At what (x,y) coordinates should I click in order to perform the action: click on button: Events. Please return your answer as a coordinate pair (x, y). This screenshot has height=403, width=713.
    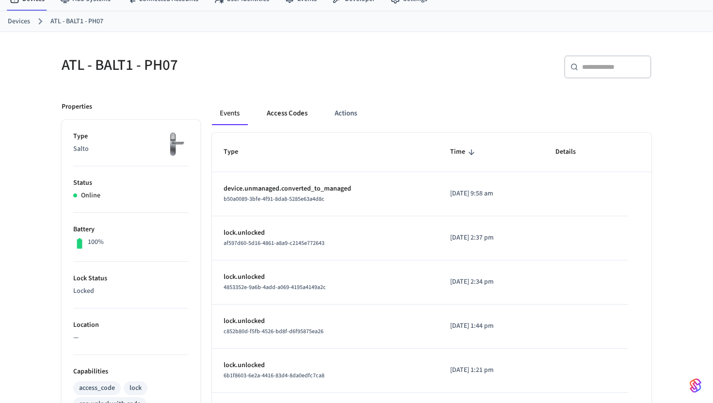
    Looking at the image, I should click on (229, 113).